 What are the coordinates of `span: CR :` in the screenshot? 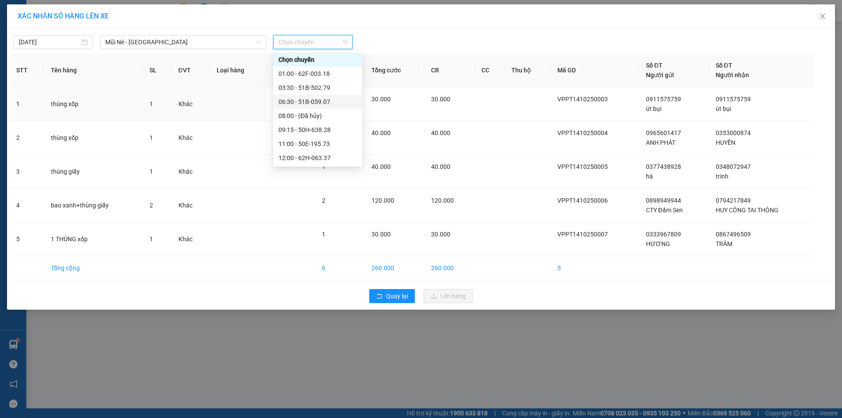 It's located at (13, 62).